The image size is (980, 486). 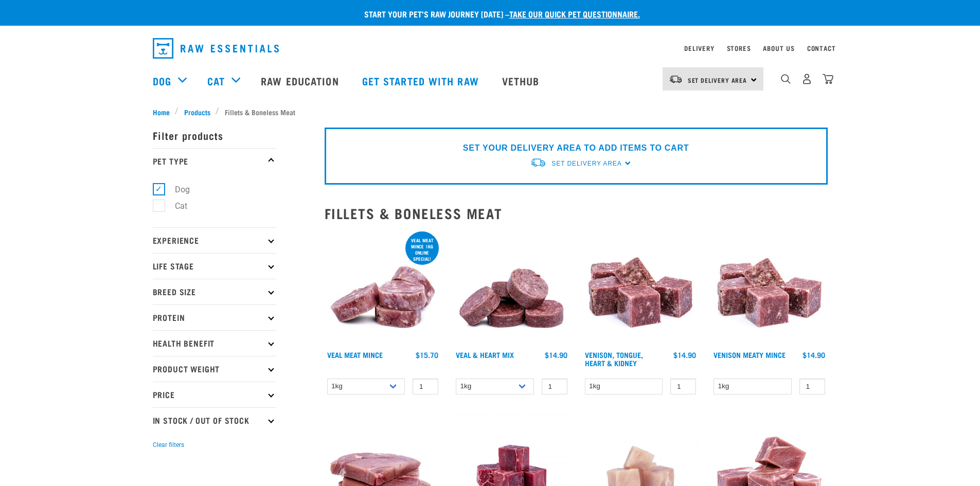 I want to click on p: Protein, so click(x=215, y=317).